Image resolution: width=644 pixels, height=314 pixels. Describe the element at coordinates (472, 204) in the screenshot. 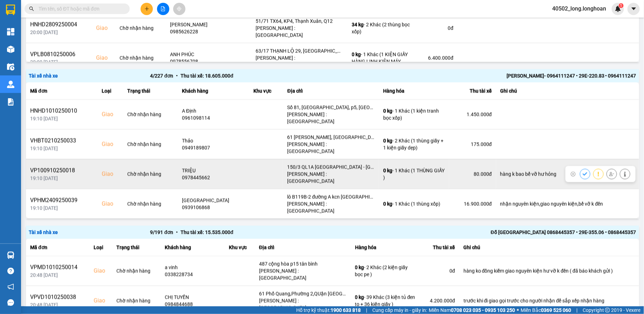

I see `div: 16.900.000 đ` at that location.